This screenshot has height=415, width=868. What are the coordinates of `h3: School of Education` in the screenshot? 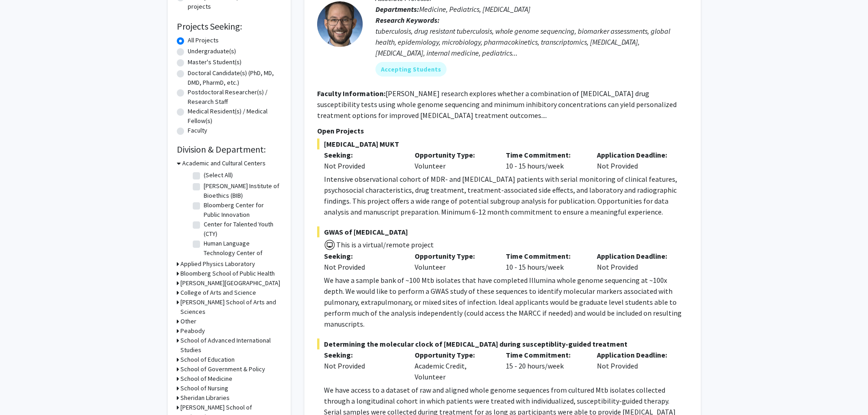 It's located at (207, 360).